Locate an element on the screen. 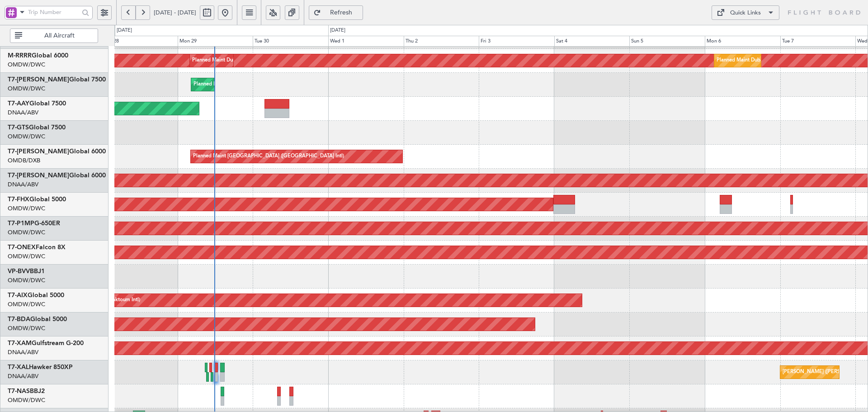  span: T7-AIX is located at coordinates (18, 295).